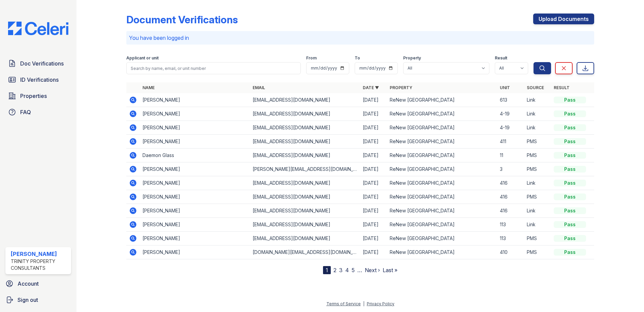 The width and height of the screenshot is (644, 312). Describe the element at coordinates (372, 270) in the screenshot. I see `a: Next ›` at that location.